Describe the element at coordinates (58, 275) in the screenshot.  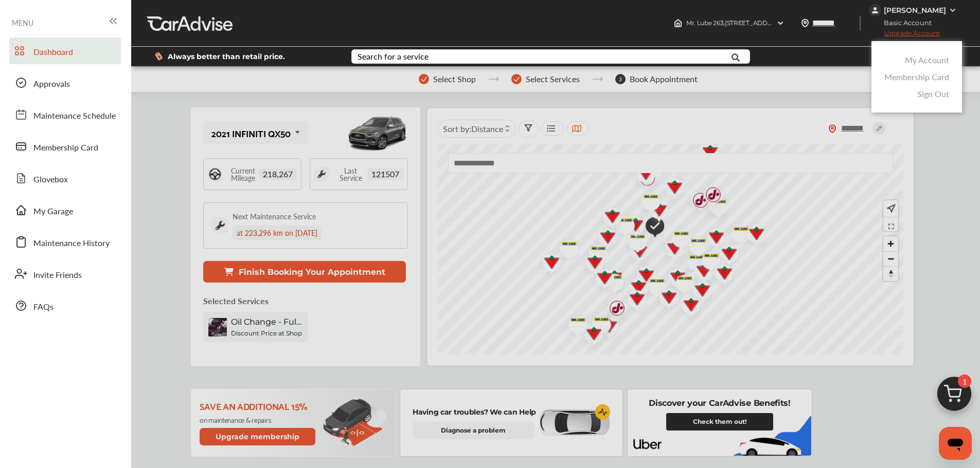
I see `span: Invite Friends` at that location.